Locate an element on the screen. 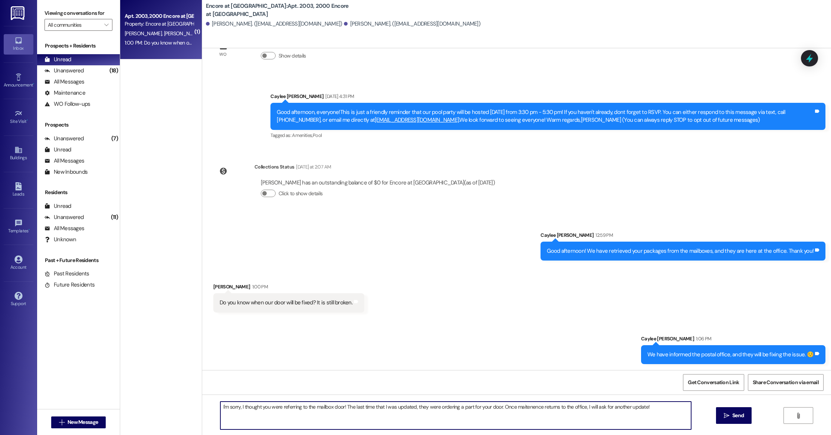 This screenshot has width=831, height=435. label: Show details is located at coordinates (292, 56).